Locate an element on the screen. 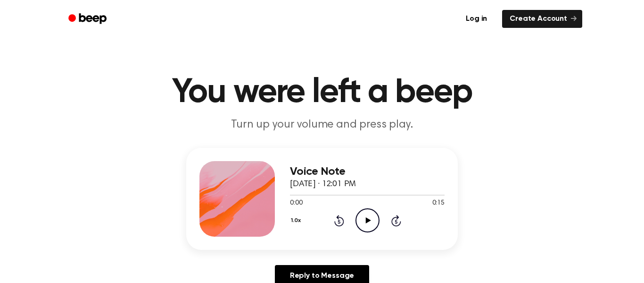 Image resolution: width=644 pixels, height=283 pixels. h1: You were left a beep is located at coordinates (322, 92).